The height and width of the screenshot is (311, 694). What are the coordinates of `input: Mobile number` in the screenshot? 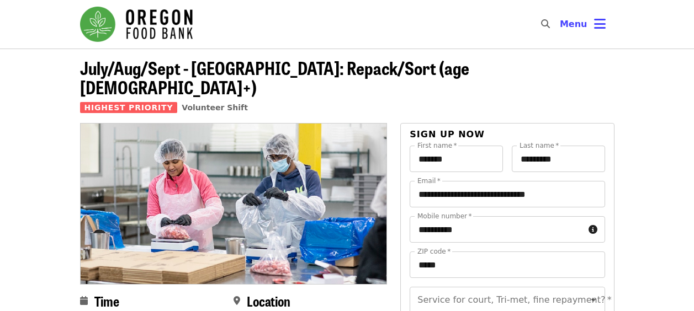 It's located at (496, 230).